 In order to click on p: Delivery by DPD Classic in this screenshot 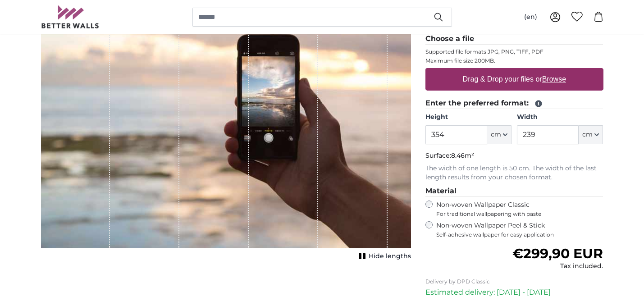, I will do `click(514, 282)`.